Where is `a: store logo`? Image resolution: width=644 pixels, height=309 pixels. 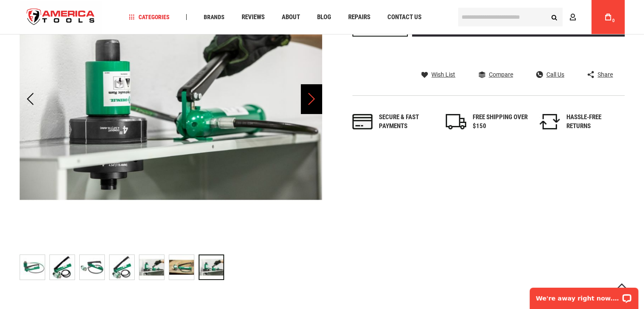 a: store logo is located at coordinates (61, 17).